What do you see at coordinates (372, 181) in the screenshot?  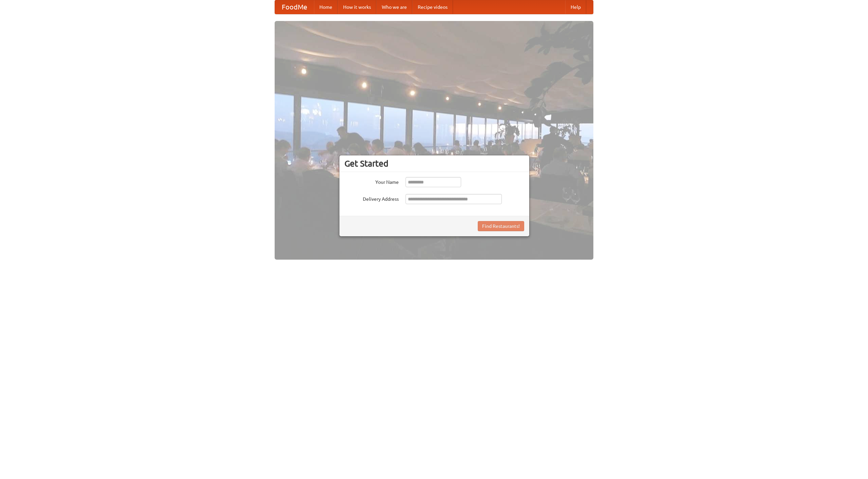 I see `label: Your Name` at bounding box center [372, 181].